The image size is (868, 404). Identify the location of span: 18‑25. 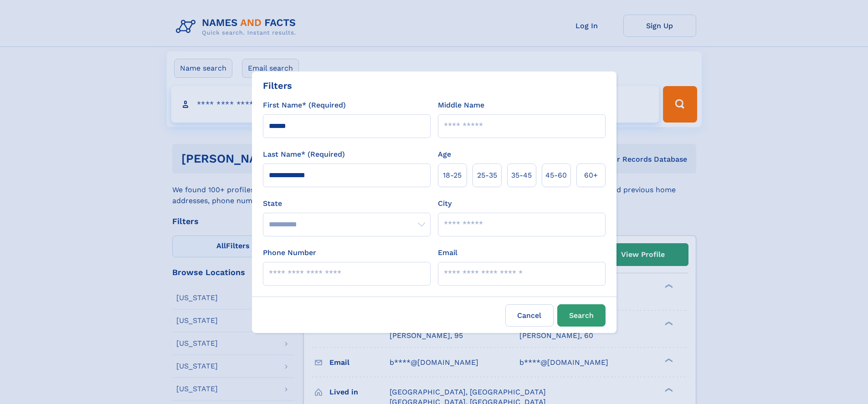
(452, 175).